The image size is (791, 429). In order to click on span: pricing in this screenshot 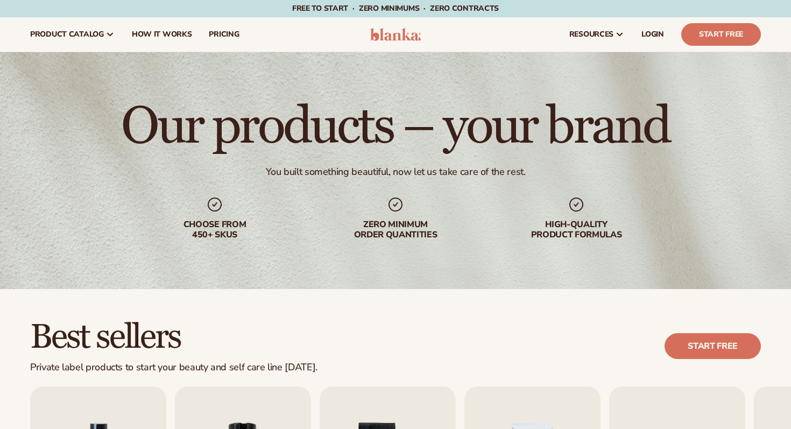, I will do `click(224, 34)`.